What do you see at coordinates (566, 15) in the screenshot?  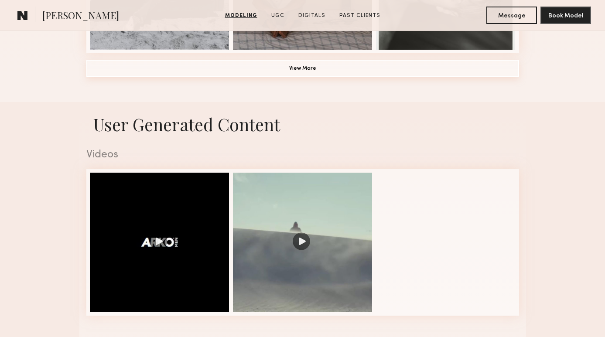 I see `button: Book Model` at bounding box center [566, 15].